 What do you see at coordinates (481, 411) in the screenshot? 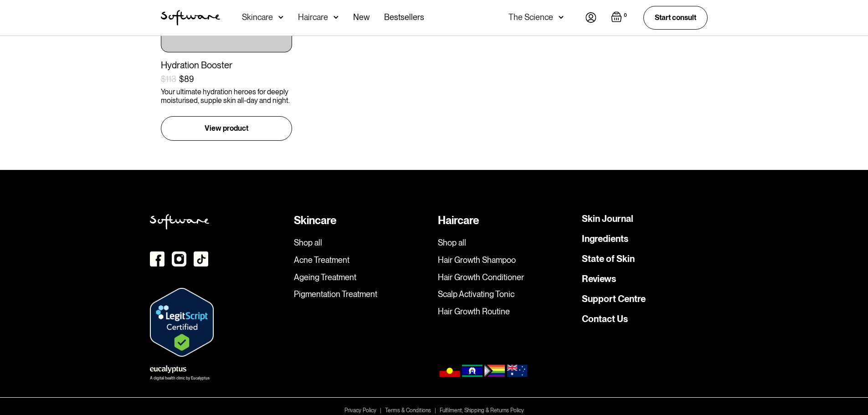
I see `a: Fulfilment, Shipping & Returns Policy` at bounding box center [481, 411].